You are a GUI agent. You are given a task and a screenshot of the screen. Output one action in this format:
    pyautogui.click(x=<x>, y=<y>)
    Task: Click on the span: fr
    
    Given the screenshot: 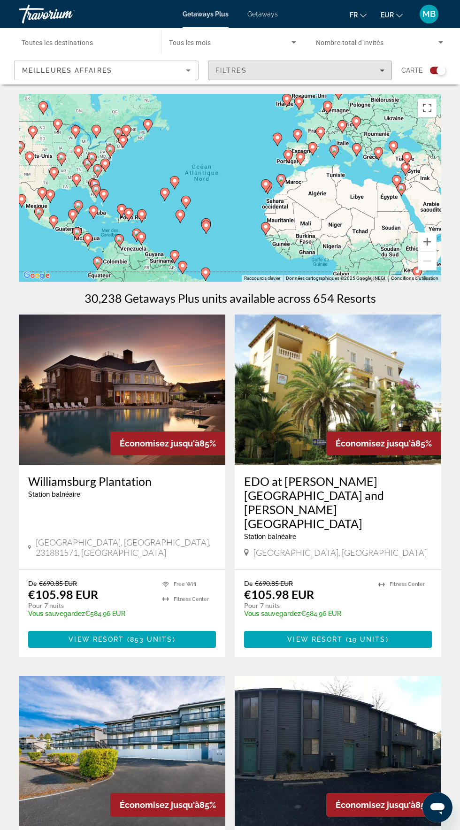 What is the action you would take?
    pyautogui.click(x=353, y=15)
    